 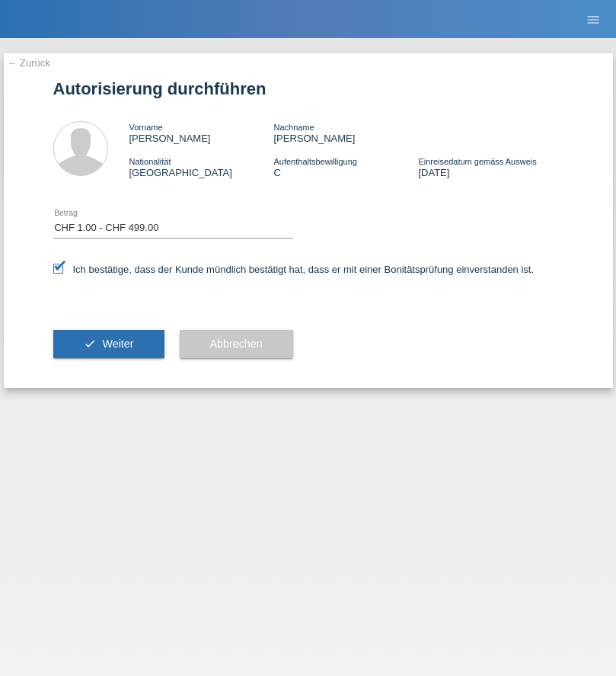 What do you see at coordinates (594, 20) in the screenshot?
I see `i: menu` at bounding box center [594, 20].